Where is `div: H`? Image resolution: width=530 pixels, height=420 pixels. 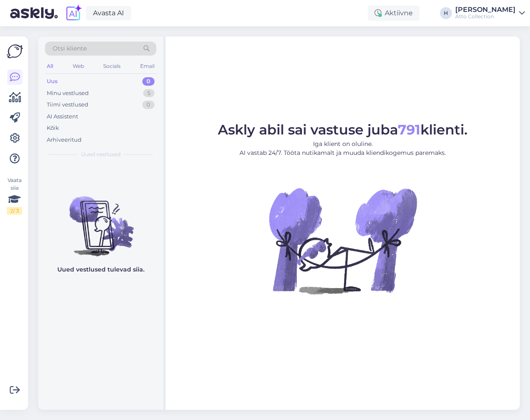 div: H is located at coordinates (446, 13).